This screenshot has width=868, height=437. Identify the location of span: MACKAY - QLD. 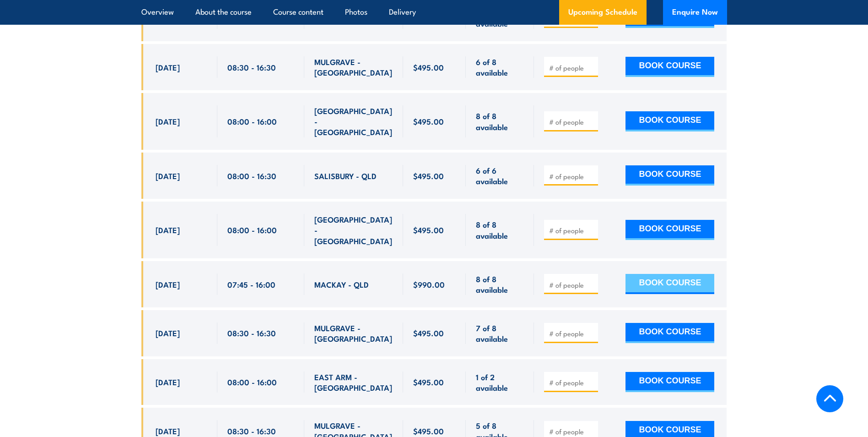
(341, 284).